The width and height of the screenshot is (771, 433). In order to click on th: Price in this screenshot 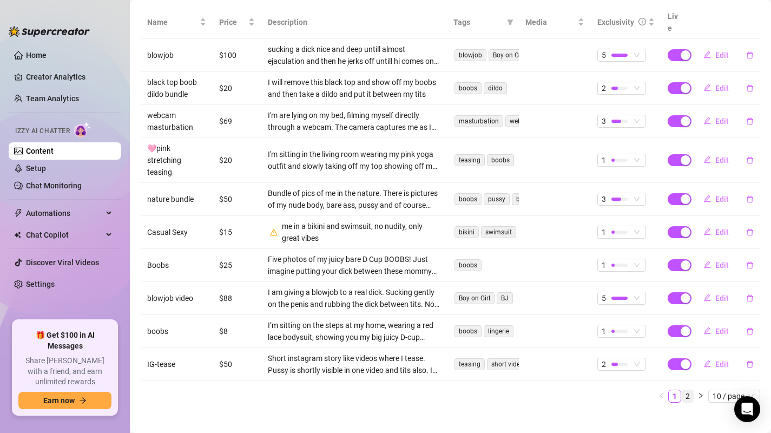, I will do `click(237, 22)`.